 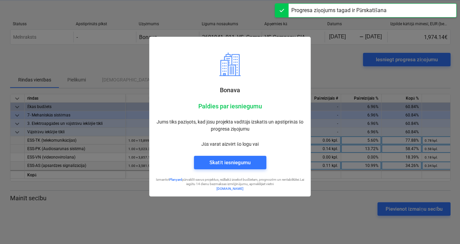 What do you see at coordinates (339, 10) in the screenshot?
I see `div: Progresa ziņojums tagad ir Pārskatīšana` at bounding box center [339, 10].